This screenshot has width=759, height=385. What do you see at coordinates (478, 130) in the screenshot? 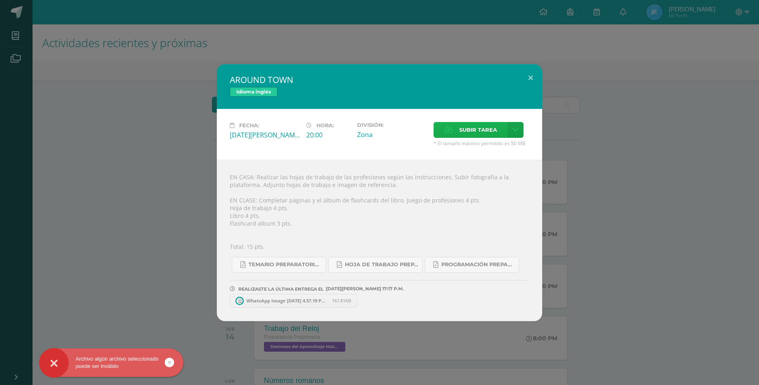
I see `span: Subir tarea` at bounding box center [478, 130].